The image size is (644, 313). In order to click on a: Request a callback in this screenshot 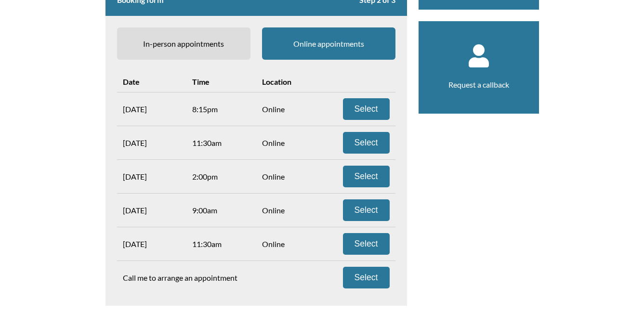, I will do `click(479, 84)`.